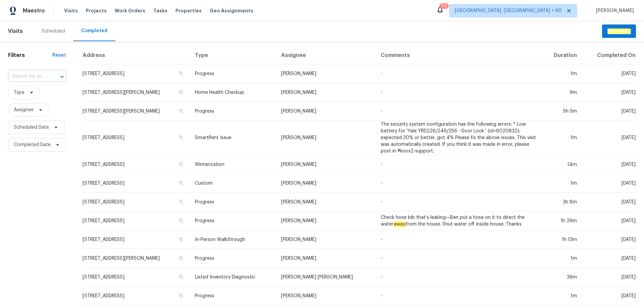 Image resolution: width=644 pixels, height=308 pixels. I want to click on button: Open, so click(62, 77).